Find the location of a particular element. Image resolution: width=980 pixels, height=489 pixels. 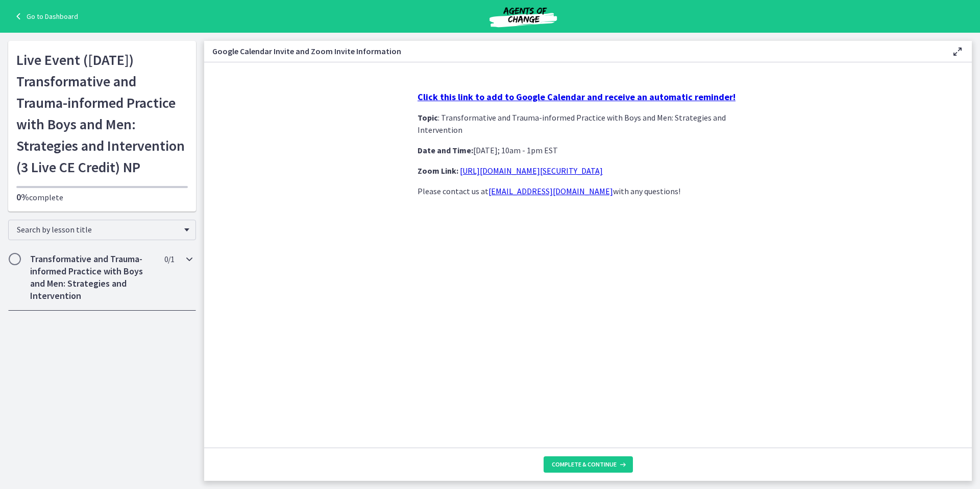

span: 0 / 1 is located at coordinates (169, 259).